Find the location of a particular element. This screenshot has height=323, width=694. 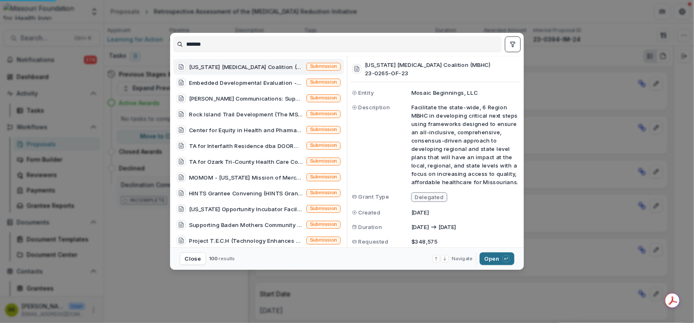

div: Rock Island Trail Development (The MSPF's seeks to raise funds for the Rock Island Trail State Pa... is located at coordinates (246, 114).